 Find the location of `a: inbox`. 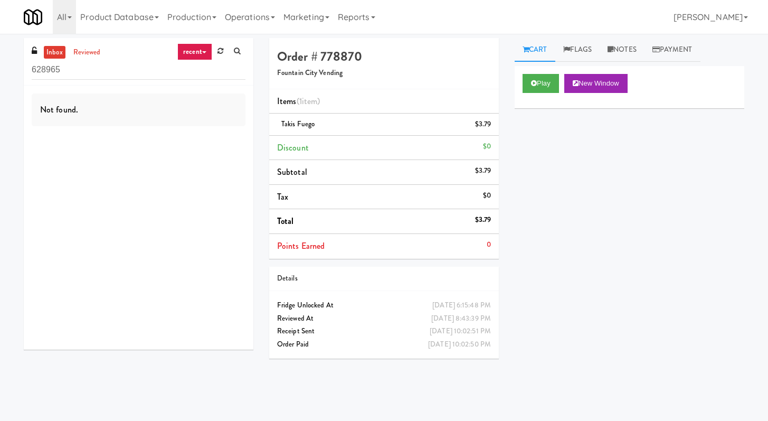

a: inbox is located at coordinates (54, 52).